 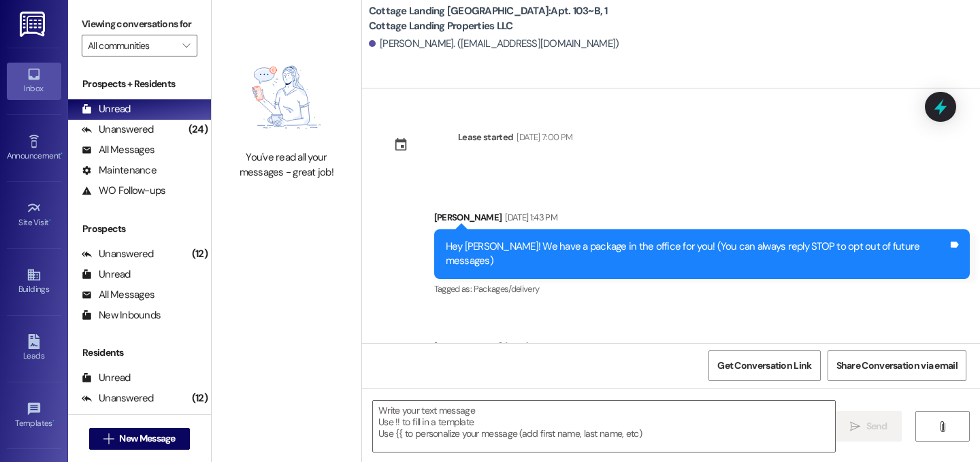 I want to click on a: Buildings, so click(x=34, y=281).